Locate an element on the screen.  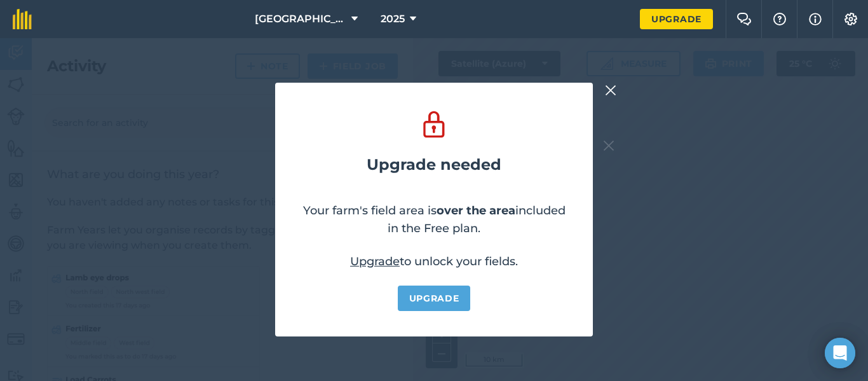
p: Your farm's field area is included in the Free plan. is located at coordinates (434, 220).